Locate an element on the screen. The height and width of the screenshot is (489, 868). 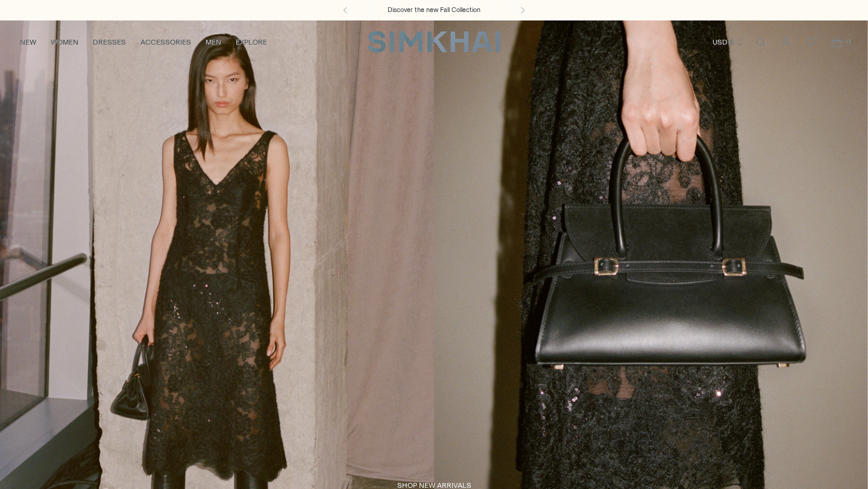
a: Open cart modal is located at coordinates (837, 42).